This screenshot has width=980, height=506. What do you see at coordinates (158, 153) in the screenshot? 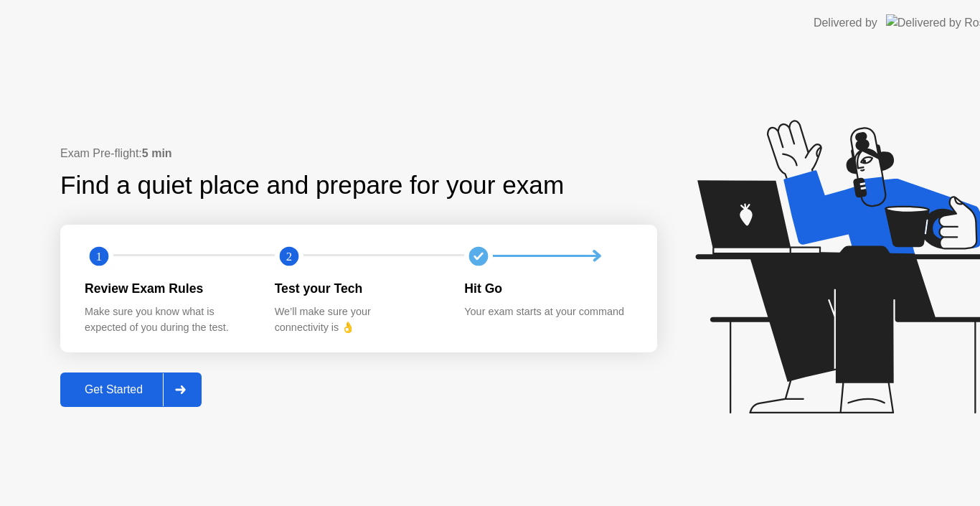
I see `b: 5 min` at bounding box center [158, 153].